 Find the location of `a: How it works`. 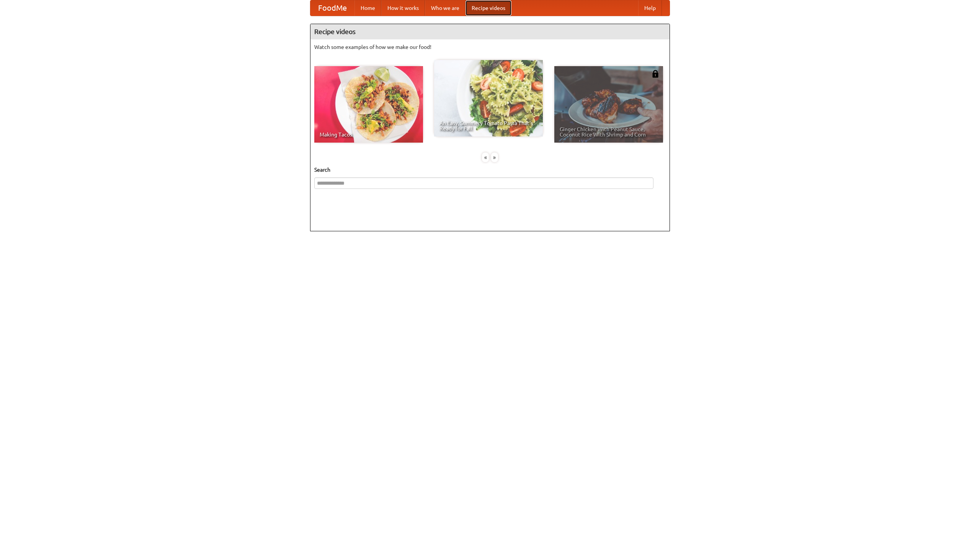

a: How it works is located at coordinates (403, 8).